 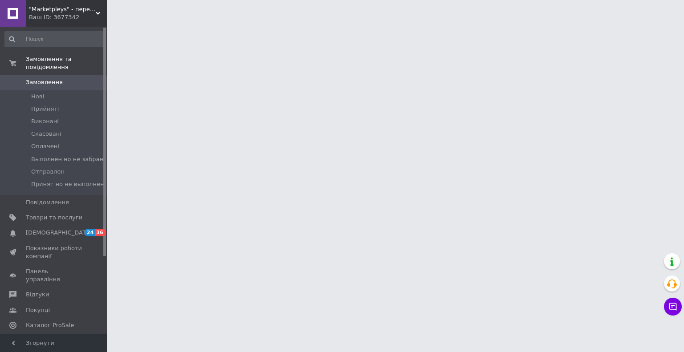 What do you see at coordinates (54, 253) in the screenshot?
I see `span: Показники роботи компанії` at bounding box center [54, 253].